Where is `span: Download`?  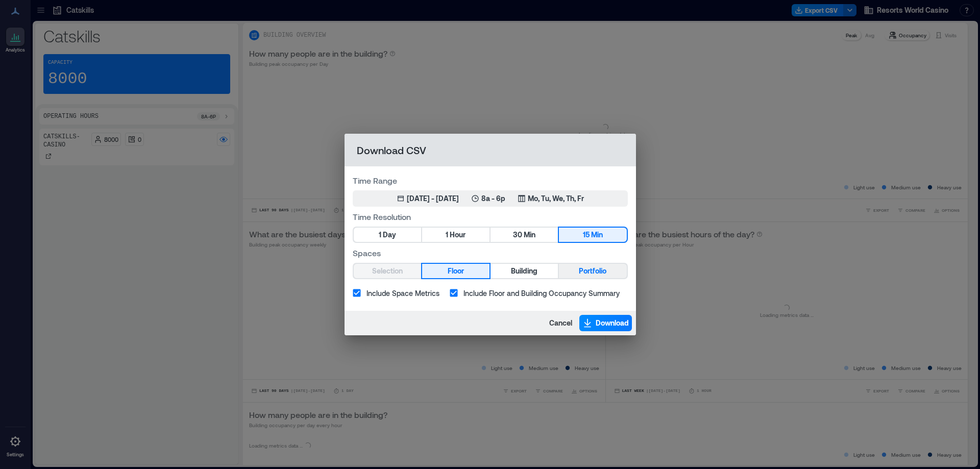
span: Download is located at coordinates (612, 323).